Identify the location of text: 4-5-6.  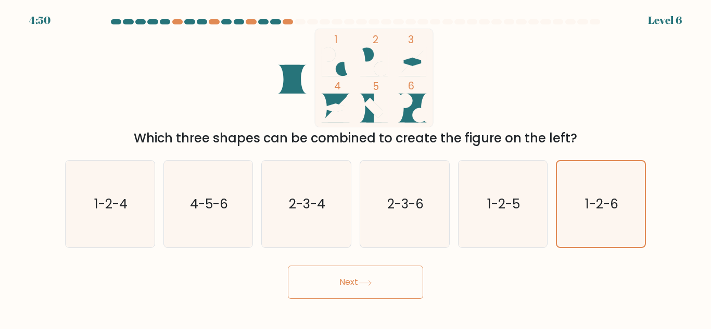
(209, 204).